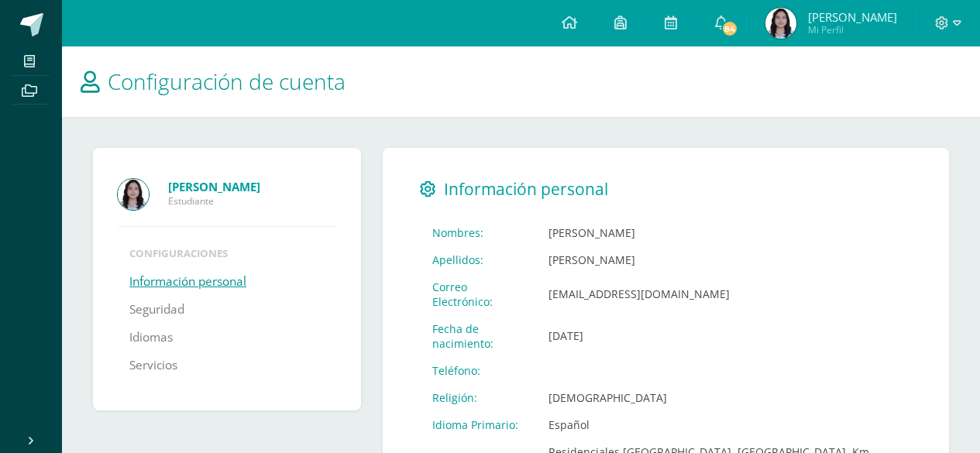 The width and height of the screenshot is (980, 453). Describe the element at coordinates (226, 81) in the screenshot. I see `span: Configuración de cuenta` at that location.